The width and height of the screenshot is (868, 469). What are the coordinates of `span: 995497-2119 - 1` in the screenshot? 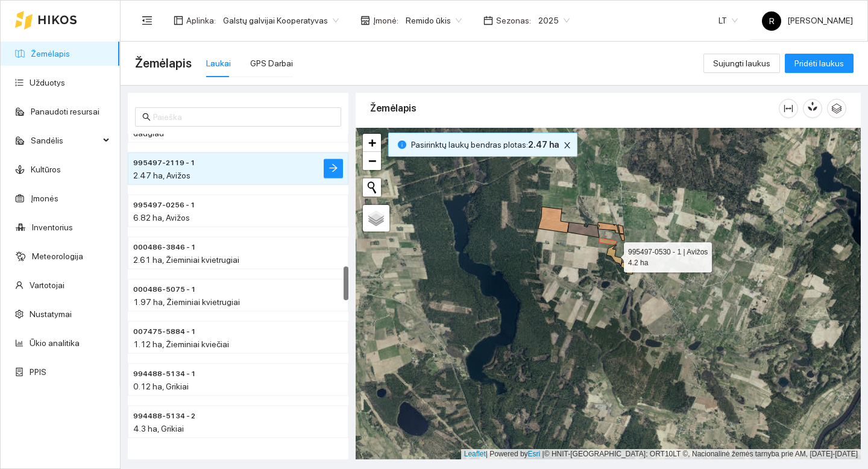 It's located at (164, 163).